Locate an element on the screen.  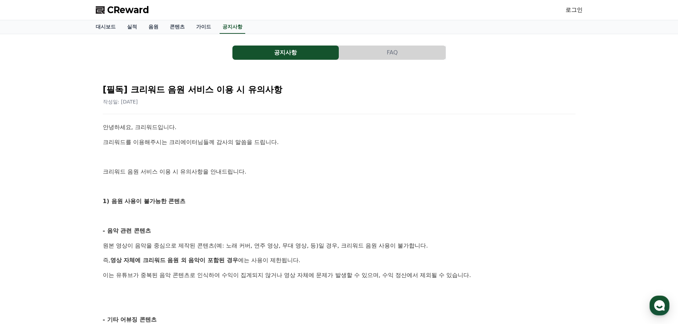
p: 안녕하세요, 크리워드입니다. is located at coordinates (339, 127).